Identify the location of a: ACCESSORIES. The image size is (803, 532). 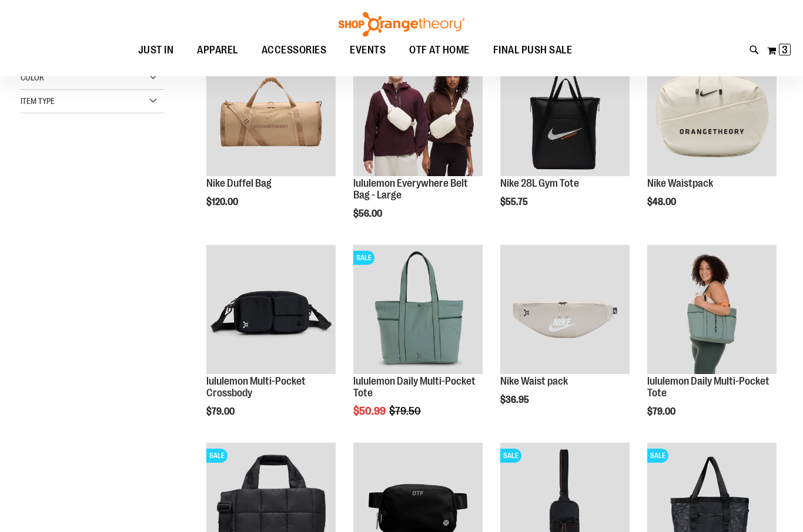
(294, 50).